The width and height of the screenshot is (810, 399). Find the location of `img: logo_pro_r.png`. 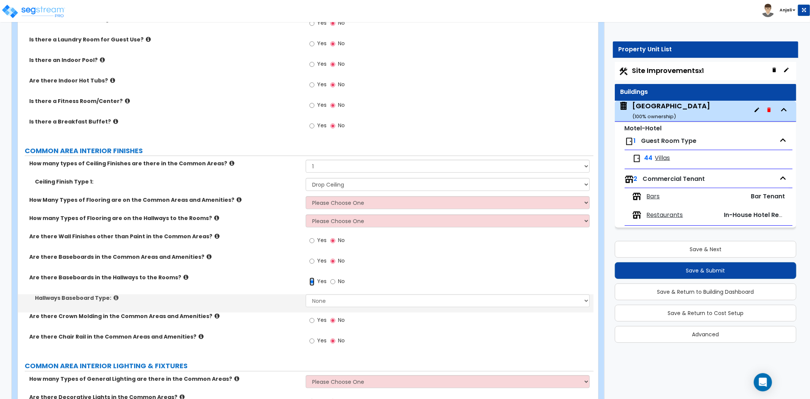

img: logo_pro_r.png is located at coordinates (33, 11).